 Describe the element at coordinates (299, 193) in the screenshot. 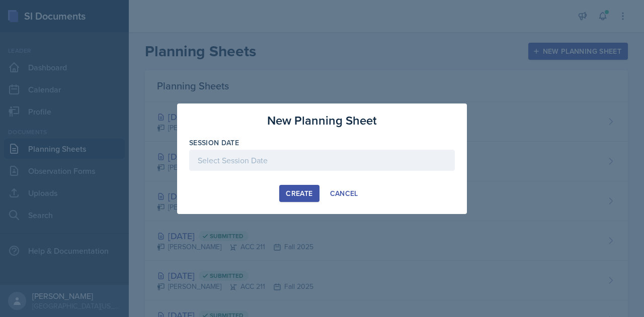

I see `button: Create` at that location.